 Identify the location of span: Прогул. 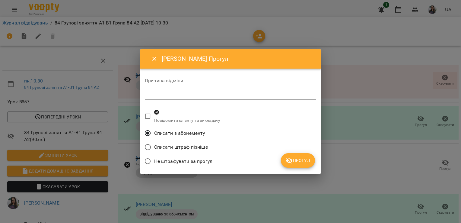
(298, 160).